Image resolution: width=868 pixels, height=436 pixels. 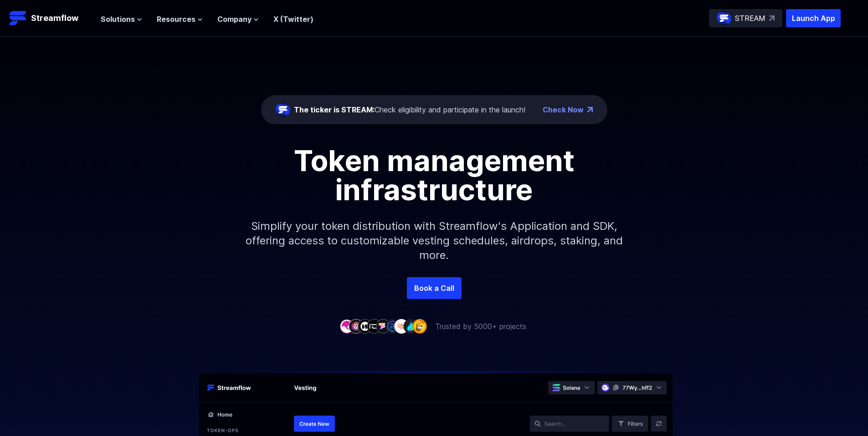 What do you see at coordinates (434, 241) in the screenshot?
I see `p: Simplify your token distribution with Streamflow's Application and SDK, offering access to custom...` at bounding box center [434, 241].